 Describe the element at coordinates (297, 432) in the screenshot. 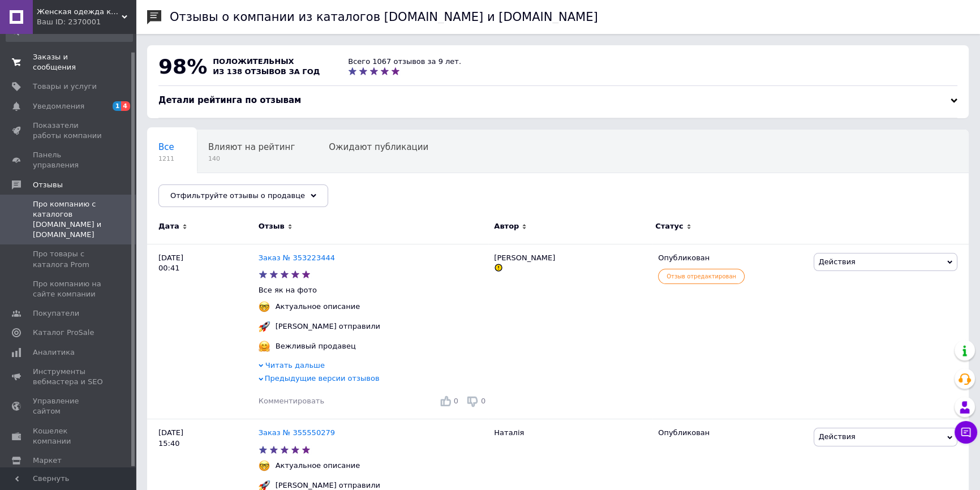

I see `a: Заказ № 355550279` at that location.